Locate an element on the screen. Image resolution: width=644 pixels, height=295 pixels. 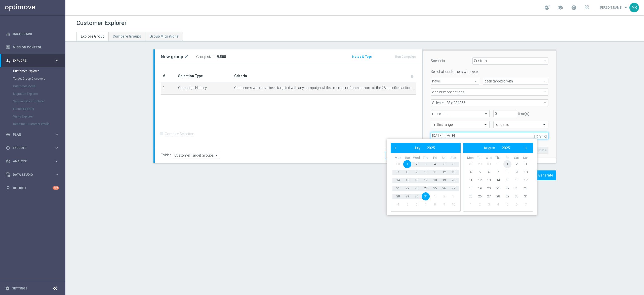
span: keyboard_arrow_down is located at coordinates (626, 8).